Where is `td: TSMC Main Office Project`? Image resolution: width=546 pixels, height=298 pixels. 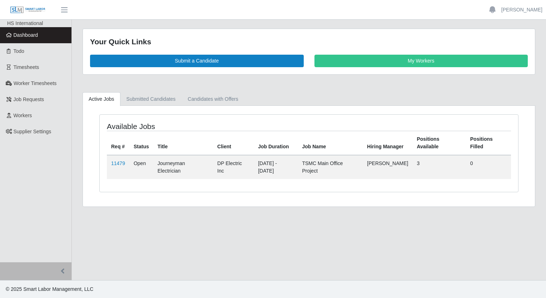
td: TSMC Main Office Project is located at coordinates (330, 167).